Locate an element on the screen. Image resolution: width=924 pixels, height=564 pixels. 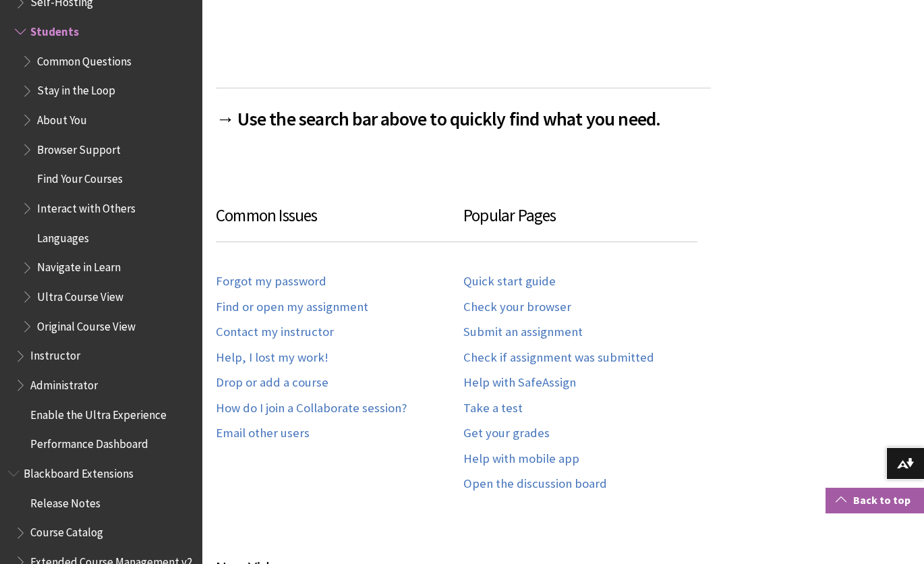
a: Forgot my password is located at coordinates (271, 282).